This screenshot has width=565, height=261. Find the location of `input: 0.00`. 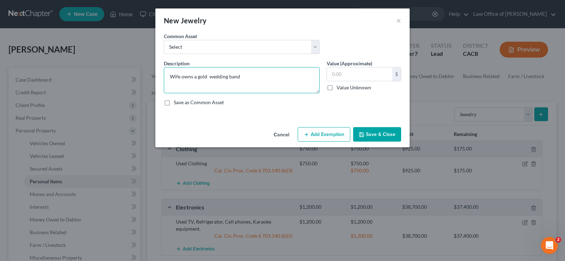

input: 0.00 is located at coordinates (359, 74).